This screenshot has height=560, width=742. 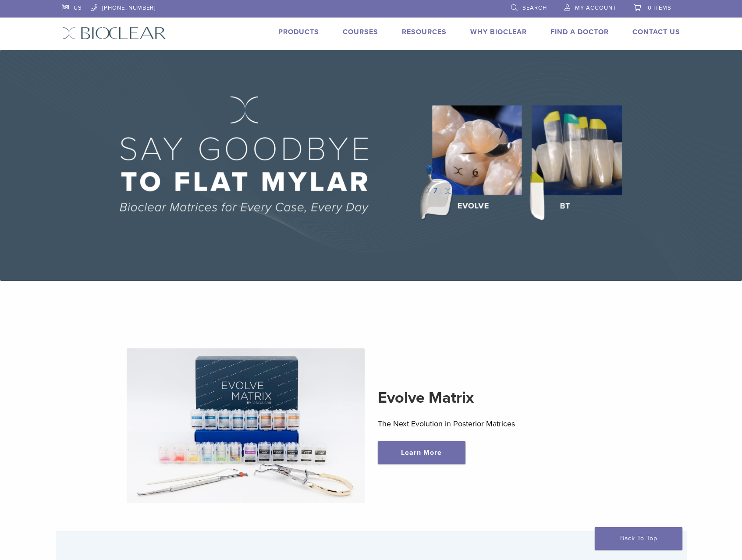 I want to click on span: My Account, so click(x=596, y=8).